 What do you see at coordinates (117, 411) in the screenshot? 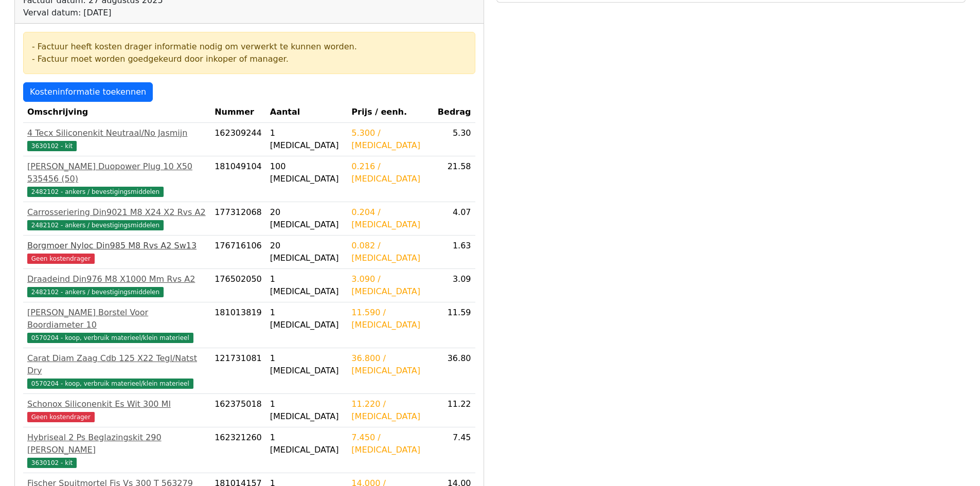
I see `a: Schonox Siliconenkit Es Wit 300 MlGeen kostendrager` at bounding box center [117, 411].